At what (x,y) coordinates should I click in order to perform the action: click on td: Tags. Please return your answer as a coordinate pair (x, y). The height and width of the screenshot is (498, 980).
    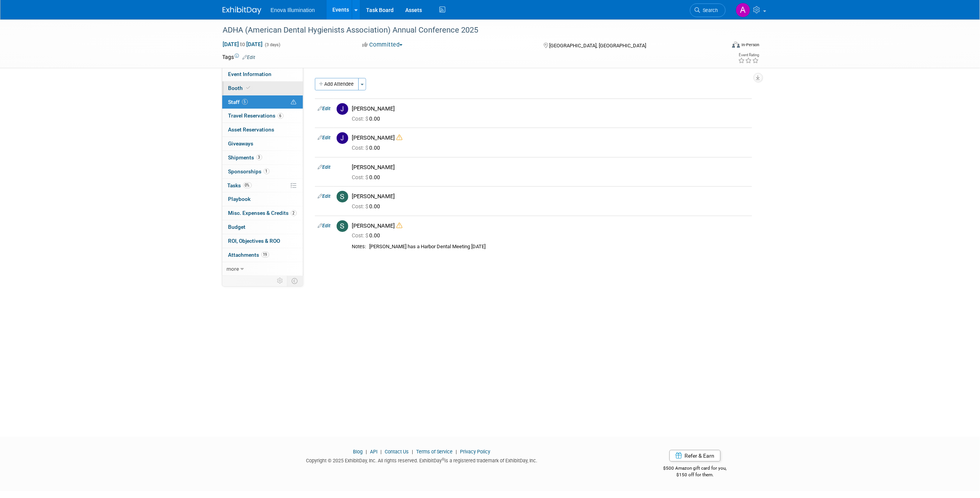
    Looking at the image, I should click on (239, 57).